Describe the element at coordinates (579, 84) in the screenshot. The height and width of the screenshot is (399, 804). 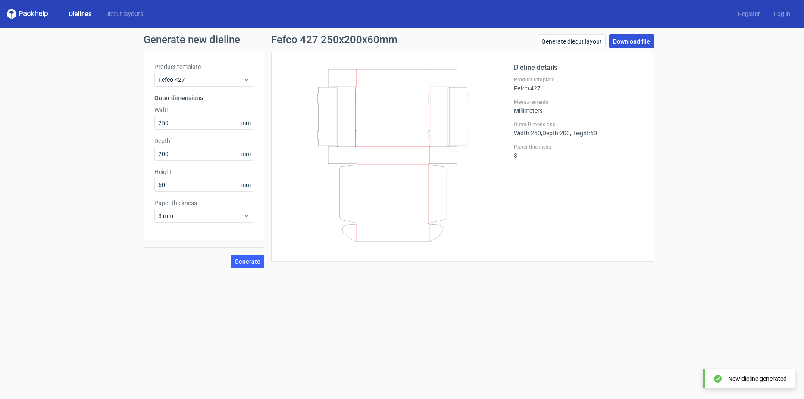
I see `div: Fefco 427` at that location.